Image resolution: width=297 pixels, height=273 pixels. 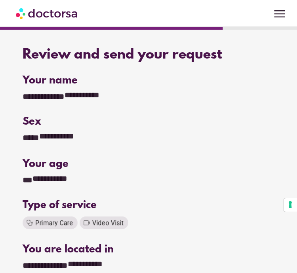 I want to click on div: Sex, so click(x=148, y=122).